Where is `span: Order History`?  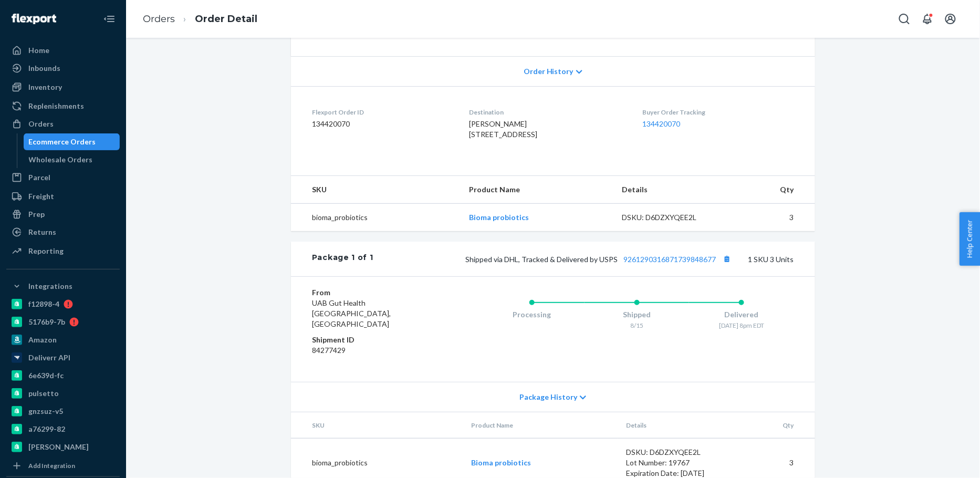
span: Order History is located at coordinates (549, 72).